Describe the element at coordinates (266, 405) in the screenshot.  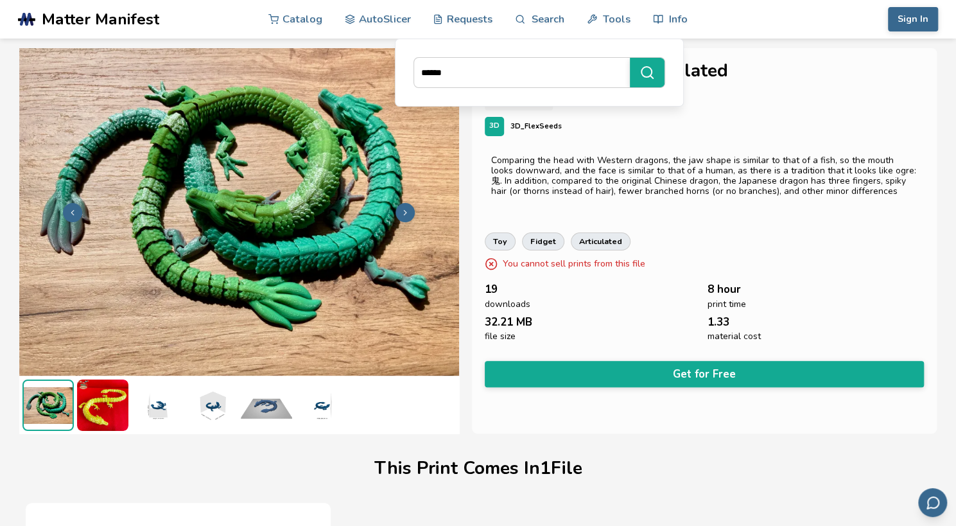
I see `button: 1_Print_Preview` at that location.